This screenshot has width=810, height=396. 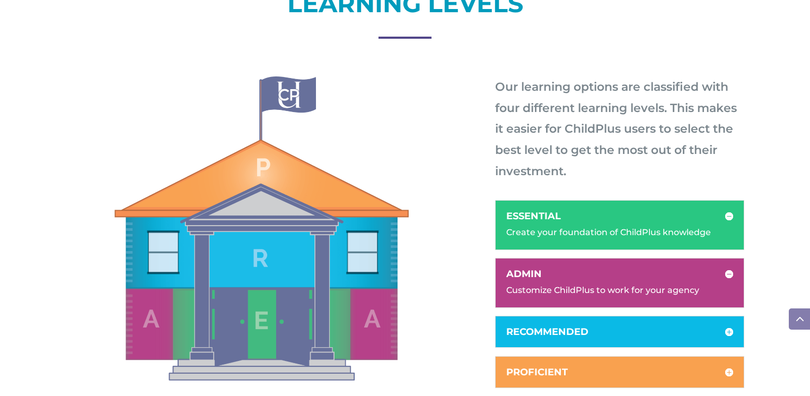 What do you see at coordinates (620, 331) in the screenshot?
I see `h5: RECOMMENDED` at bounding box center [620, 331].